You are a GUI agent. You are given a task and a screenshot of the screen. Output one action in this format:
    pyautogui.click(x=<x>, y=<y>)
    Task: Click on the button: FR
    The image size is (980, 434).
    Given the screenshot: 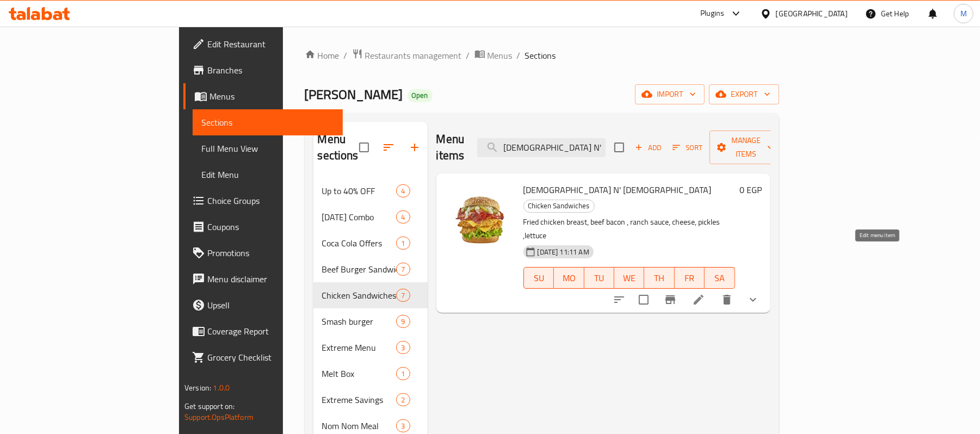 What is the action you would take?
    pyautogui.click(x=689, y=278)
    